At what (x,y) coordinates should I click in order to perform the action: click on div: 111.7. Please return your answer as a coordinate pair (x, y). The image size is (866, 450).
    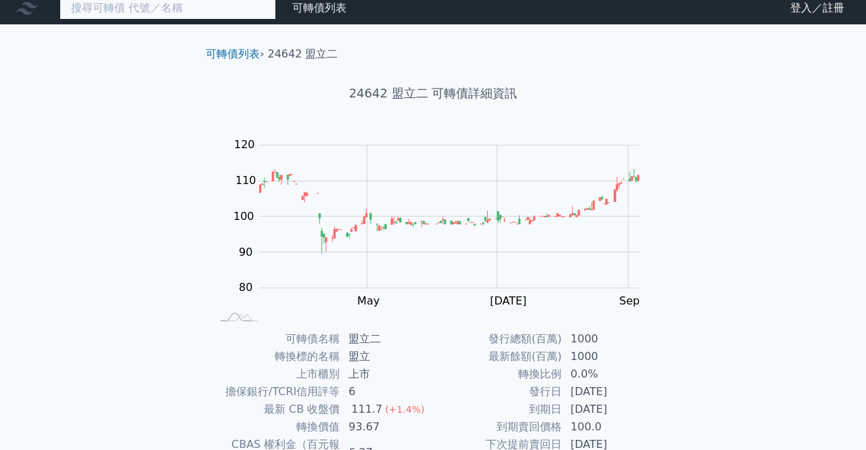
    Looking at the image, I should click on (367, 409).